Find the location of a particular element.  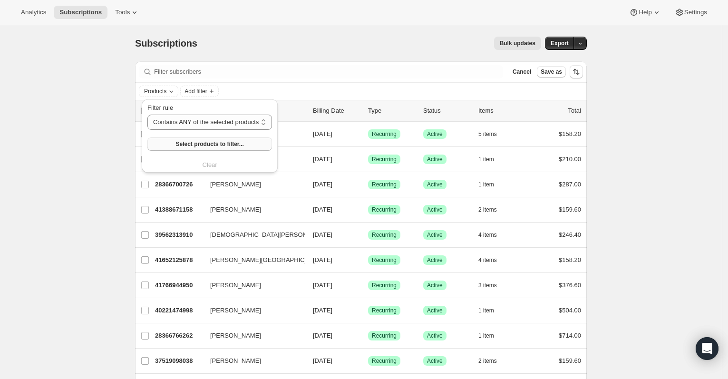

button: 4 items is located at coordinates (493, 235).